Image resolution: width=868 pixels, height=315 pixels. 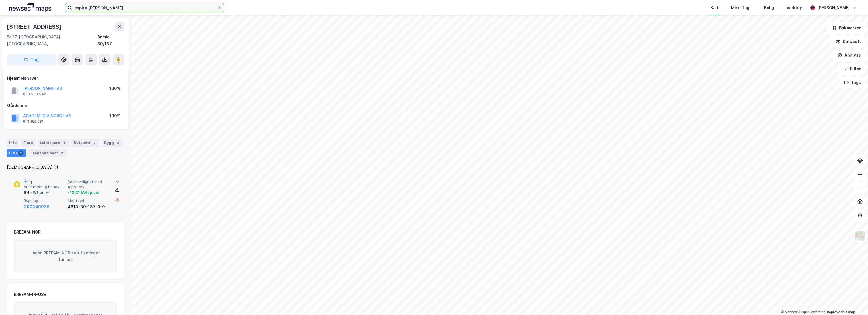 I want to click on div: Eiere, so click(x=28, y=143).